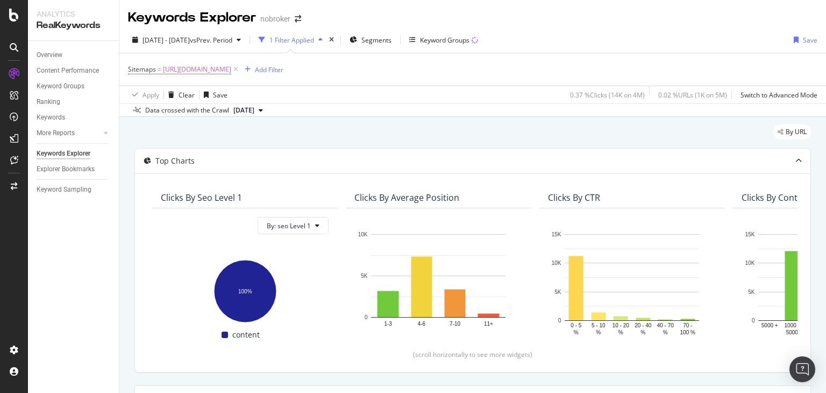 This screenshot has width=826, height=393. I want to click on div: Clicks By seo Level 1, so click(201, 197).